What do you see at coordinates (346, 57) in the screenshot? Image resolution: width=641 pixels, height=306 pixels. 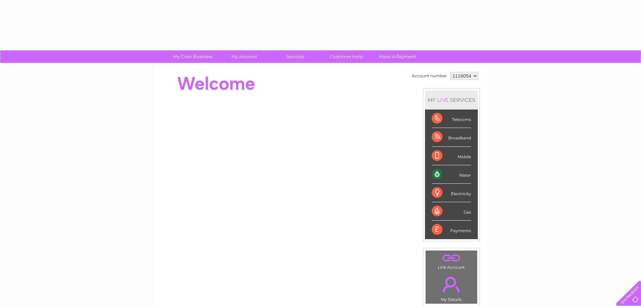 I see `a: Customer Help` at bounding box center [346, 57].